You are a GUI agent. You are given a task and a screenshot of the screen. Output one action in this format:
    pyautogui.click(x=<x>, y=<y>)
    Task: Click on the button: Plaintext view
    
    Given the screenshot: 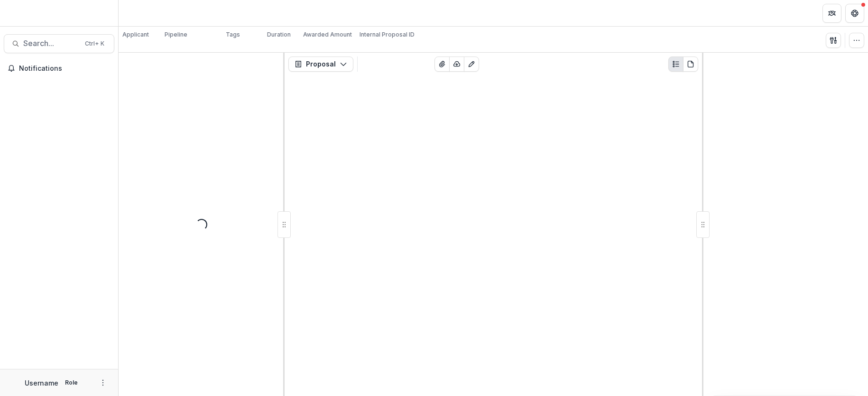 What is the action you would take?
    pyautogui.click(x=676, y=64)
    